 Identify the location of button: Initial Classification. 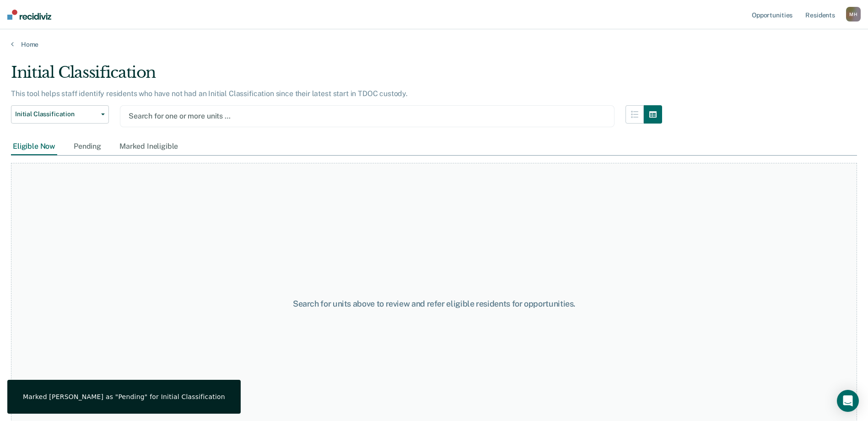
(60, 114).